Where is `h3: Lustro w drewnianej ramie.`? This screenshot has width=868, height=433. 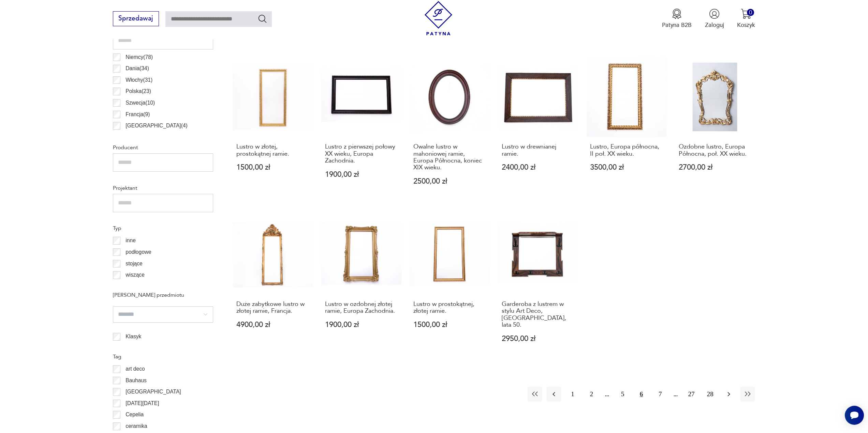 h3: Lustro w drewnianej ramie. is located at coordinates (538, 151).